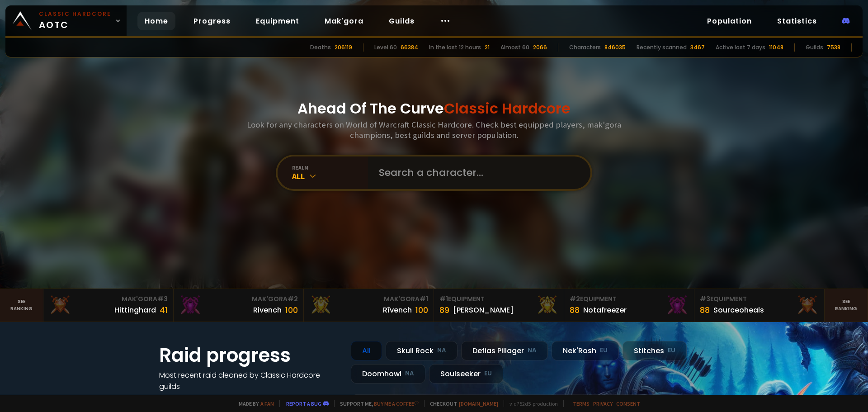 The width and height of the screenshot is (868, 412). I want to click on div: Active last 7 days, so click(740, 48).